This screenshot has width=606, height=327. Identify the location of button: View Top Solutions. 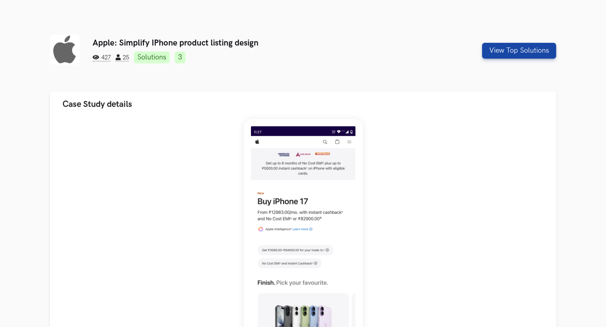
(519, 51).